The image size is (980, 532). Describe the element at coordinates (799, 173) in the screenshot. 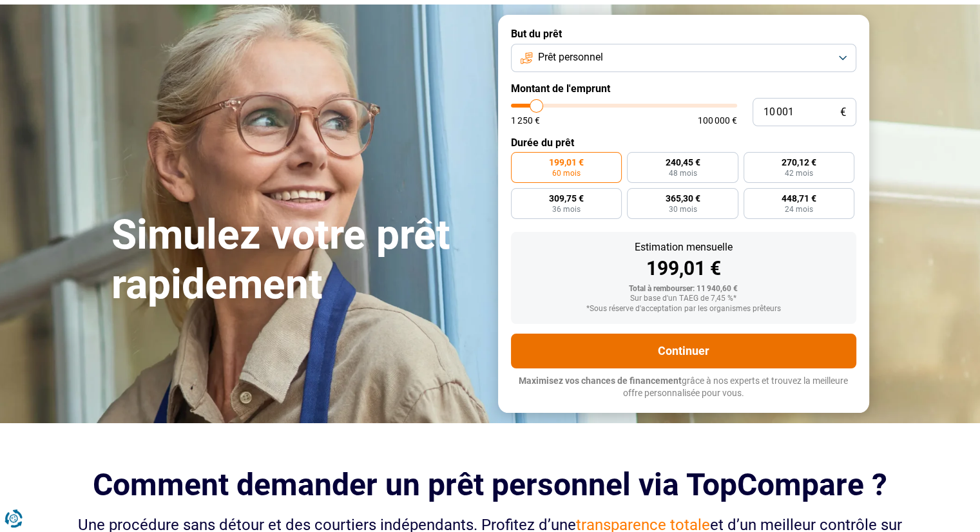

I see `span: 42 mois` at that location.